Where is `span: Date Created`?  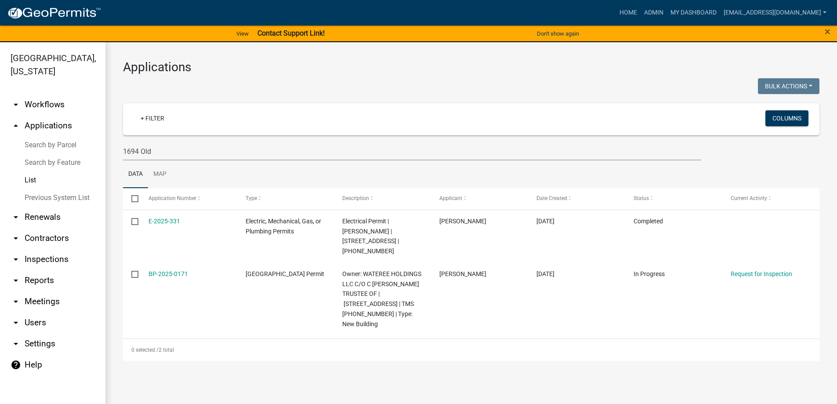 span: Date Created is located at coordinates (552, 198).